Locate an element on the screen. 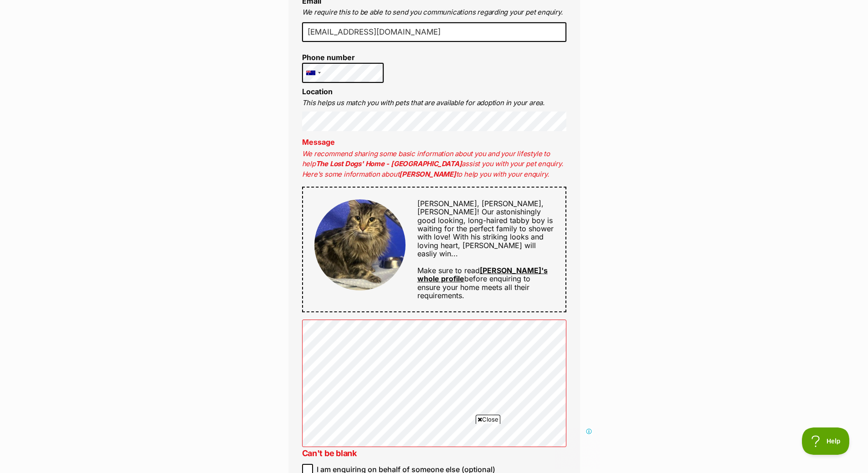 The width and height of the screenshot is (868, 473). span: Our astonishingly good looking, long-haired tabby boy is waiting for the perfect family to shower... is located at coordinates (485, 233).